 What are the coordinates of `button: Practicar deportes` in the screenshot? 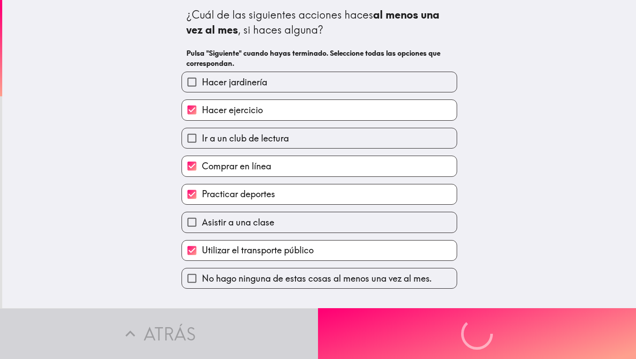 It's located at (319, 194).